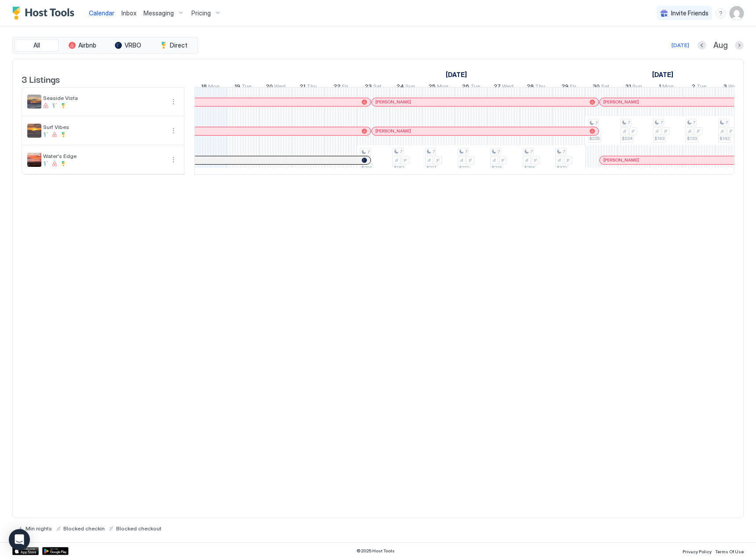 Image resolution: width=756 pixels, height=559 pixels. I want to click on span: © 2025 Host Tools, so click(375, 551).